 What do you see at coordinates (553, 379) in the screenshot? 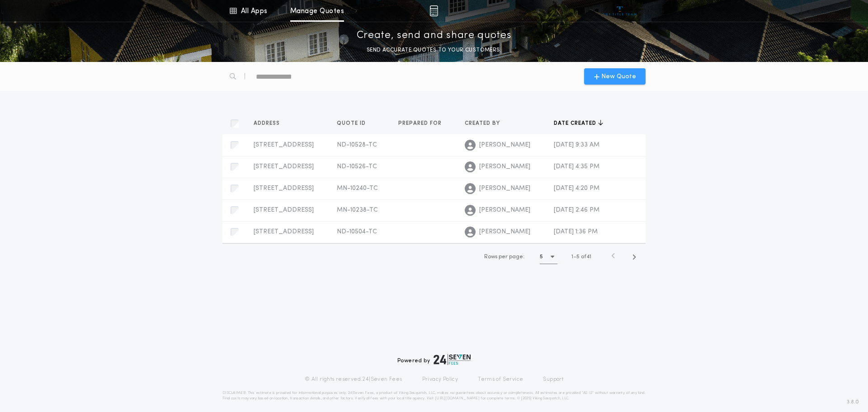
I see `a: Support` at bounding box center [553, 379].